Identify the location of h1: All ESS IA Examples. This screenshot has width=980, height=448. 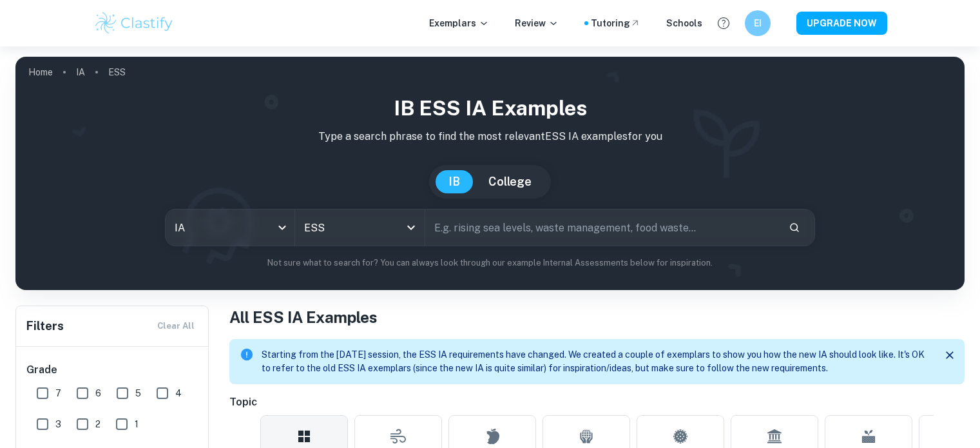
(597, 318).